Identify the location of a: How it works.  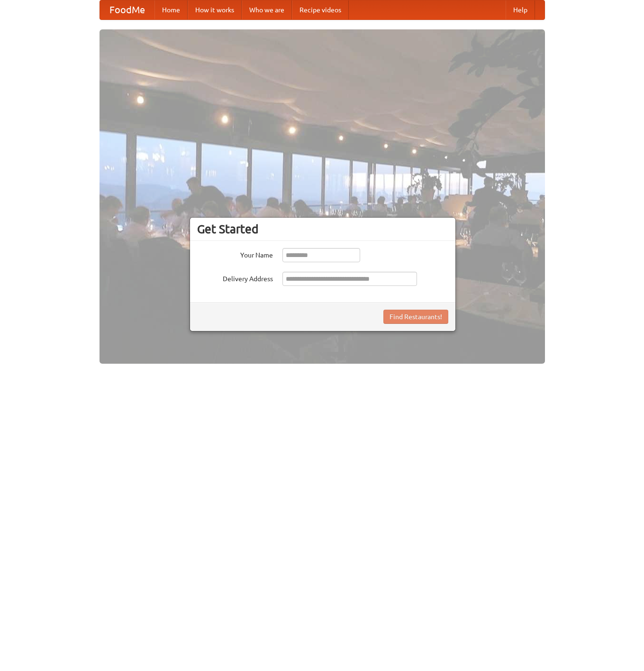
(215, 10).